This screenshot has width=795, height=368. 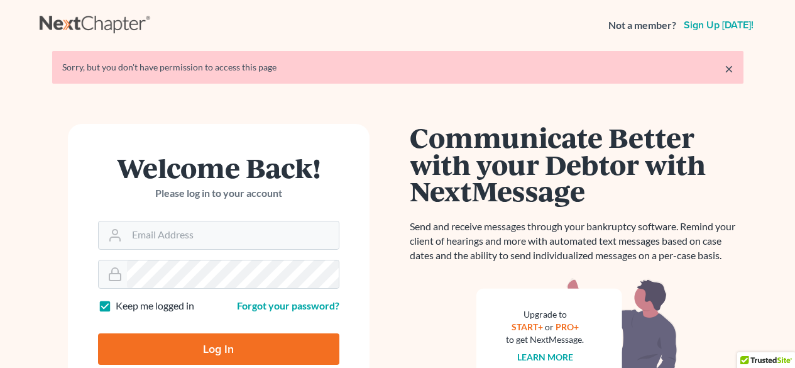 What do you see at coordinates (545, 314) in the screenshot?
I see `div: Upgrade to` at bounding box center [545, 314].